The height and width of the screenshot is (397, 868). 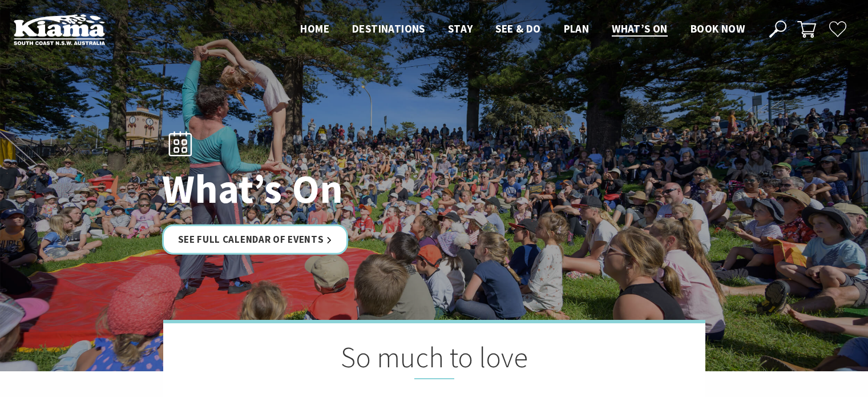 What do you see at coordinates (639, 29) in the screenshot?
I see `span: What’s On` at bounding box center [639, 29].